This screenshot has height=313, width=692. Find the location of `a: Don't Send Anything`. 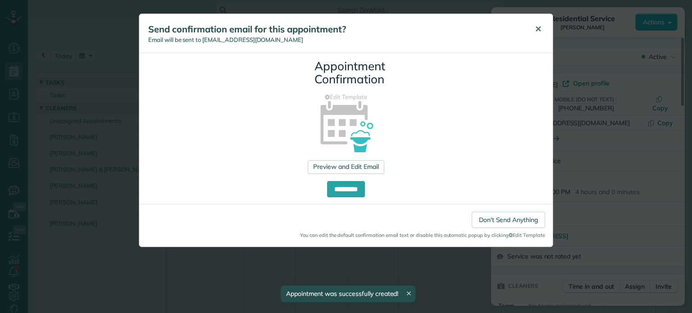

a: Don't Send Anything is located at coordinates (508, 220).